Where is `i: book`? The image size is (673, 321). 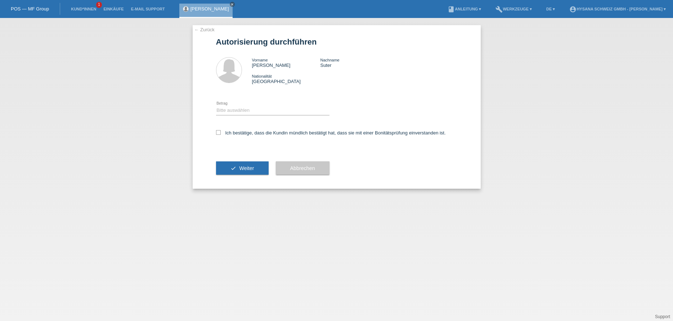
i: book is located at coordinates (451, 9).